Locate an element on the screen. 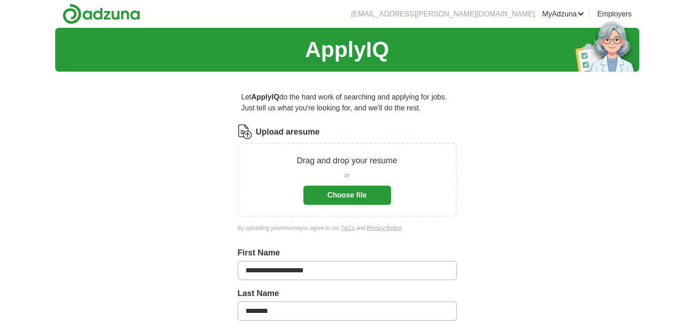  span: or is located at coordinates (347, 175).